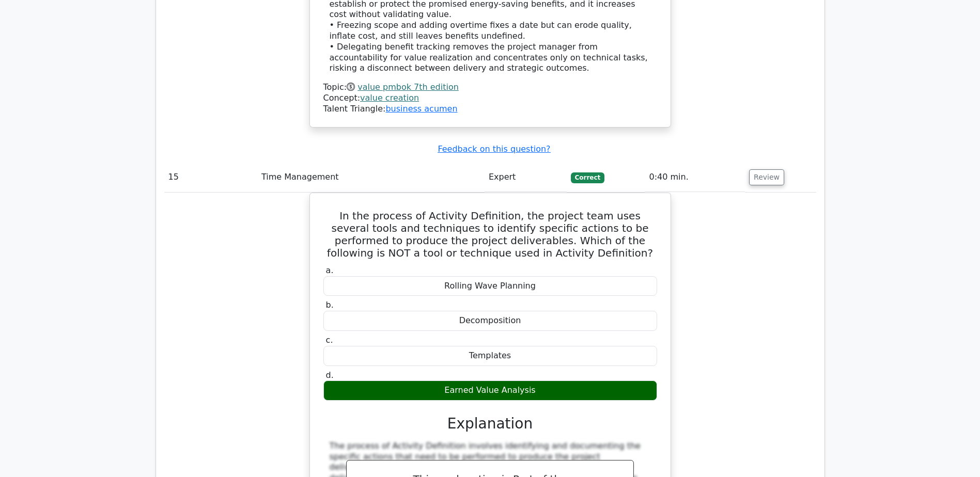 The height and width of the screenshot is (477, 980). What do you see at coordinates (490, 356) in the screenshot?
I see `div: Templates` at bounding box center [490, 356].